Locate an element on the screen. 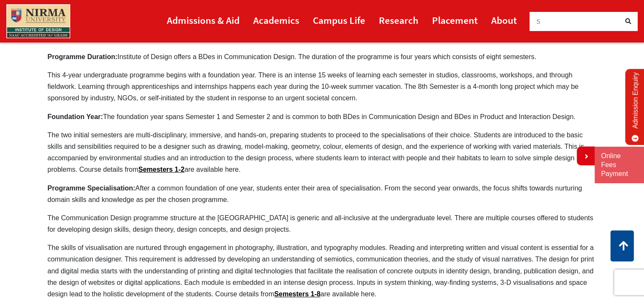 The width and height of the screenshot is (644, 301). strong: Foundation Year: is located at coordinates (75, 117).